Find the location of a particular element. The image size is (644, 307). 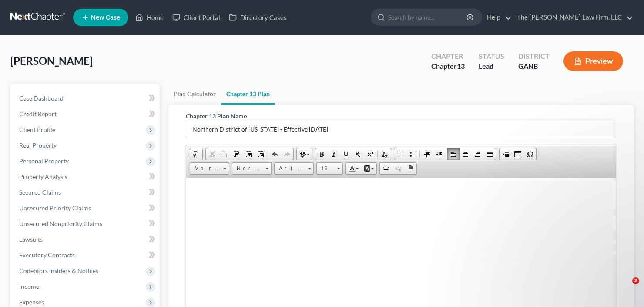

a: Chapter 13 Plan is located at coordinates (248, 94).